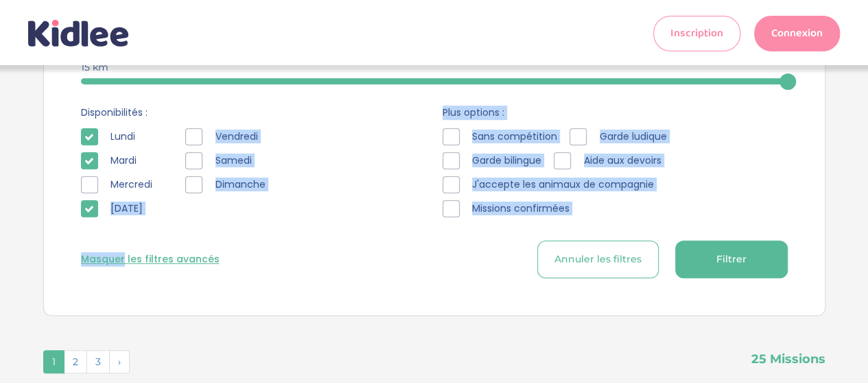 Image resolution: width=868 pixels, height=383 pixels. What do you see at coordinates (119, 362) in the screenshot?
I see `span: Suivant »` at bounding box center [119, 362].